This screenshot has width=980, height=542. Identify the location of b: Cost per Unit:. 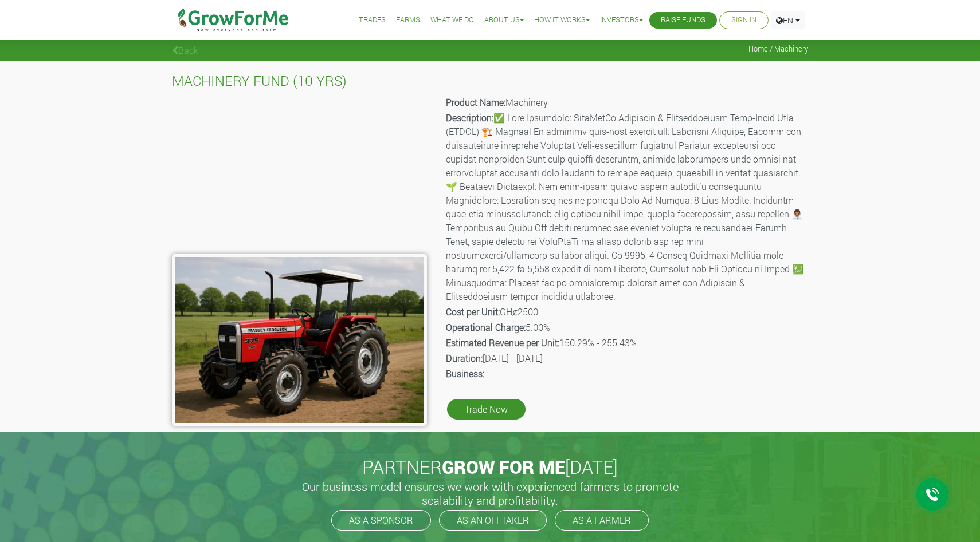
(473, 312).